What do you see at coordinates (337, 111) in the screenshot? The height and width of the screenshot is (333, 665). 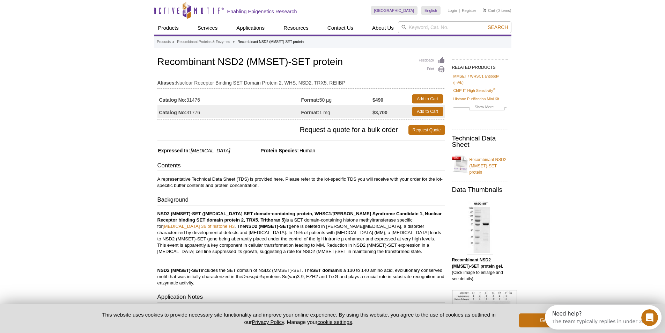 I see `td: 1 mg` at bounding box center [337, 111].